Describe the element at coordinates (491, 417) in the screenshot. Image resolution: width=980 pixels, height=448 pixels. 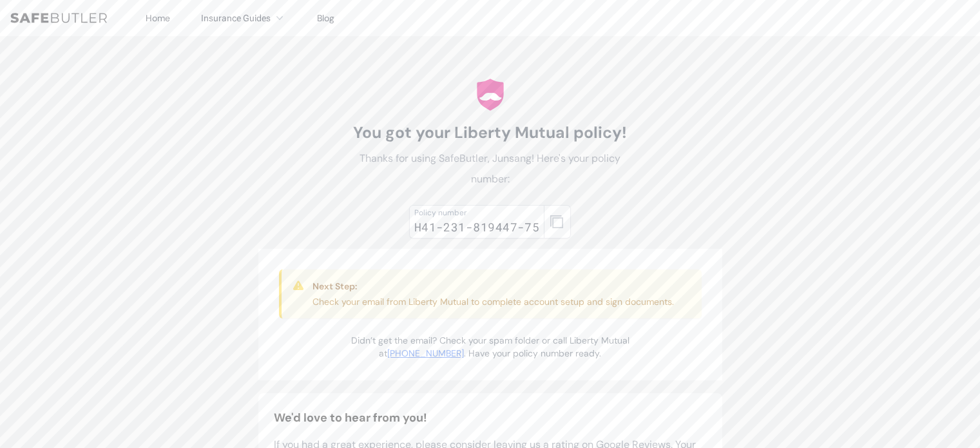
I see `h2: We'd love to hear from you!` at that location.